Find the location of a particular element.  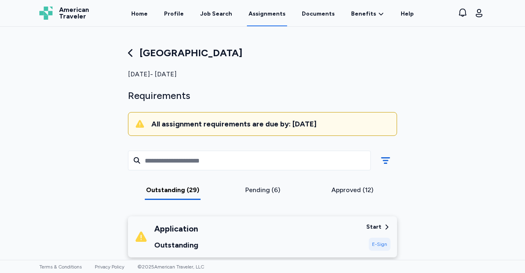

a: Assignments is located at coordinates (267, 14).